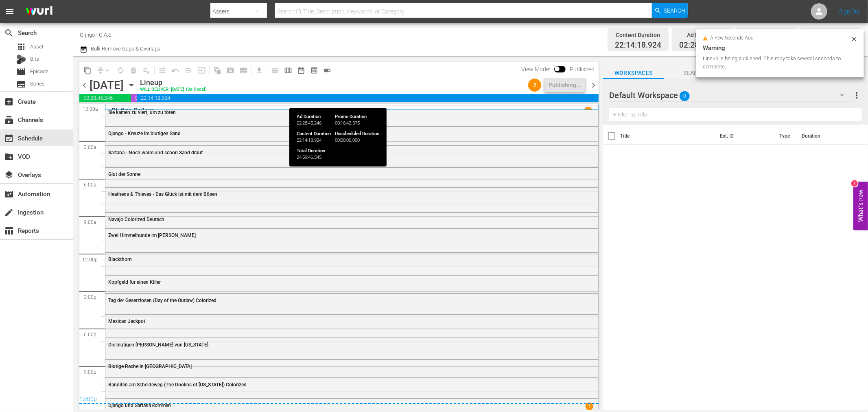 The image size is (868, 412). Describe the element at coordinates (120, 259) in the screenshot. I see `span: Blackthorn` at that location.